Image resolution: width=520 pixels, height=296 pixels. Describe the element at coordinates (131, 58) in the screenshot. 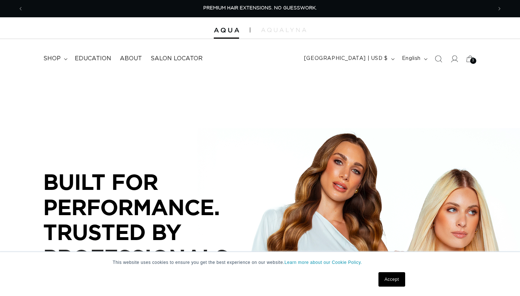

I see `span: About` at that location.